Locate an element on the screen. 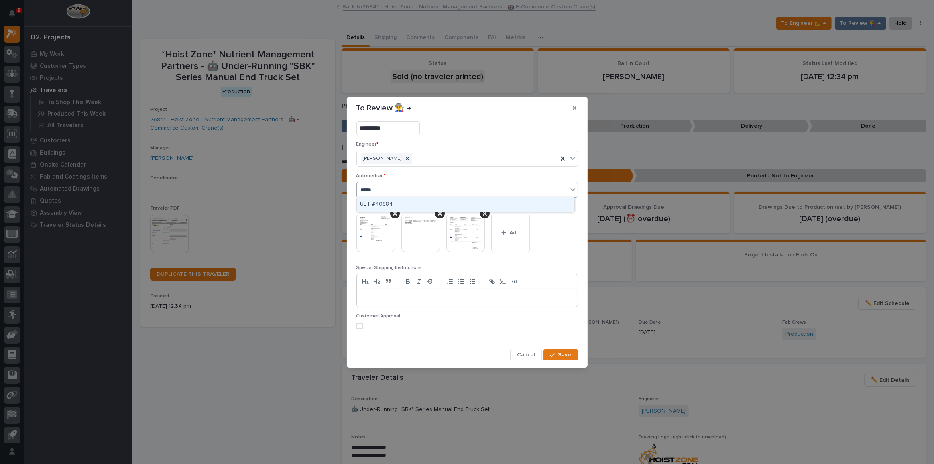  button: Save is located at coordinates (561, 355).